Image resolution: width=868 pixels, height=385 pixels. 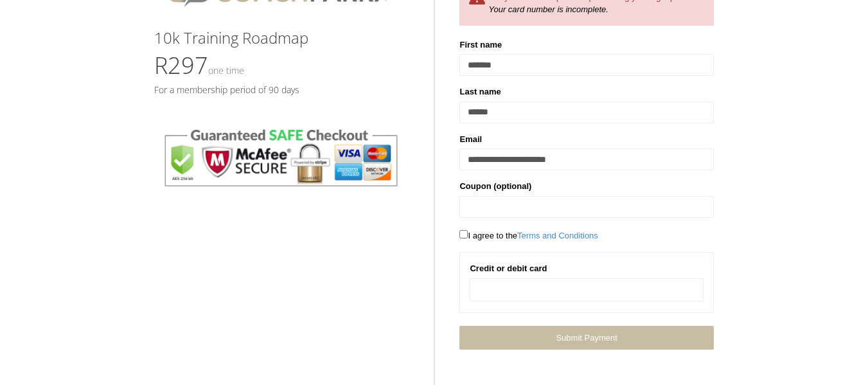 I want to click on label: First name, so click(x=480, y=45).